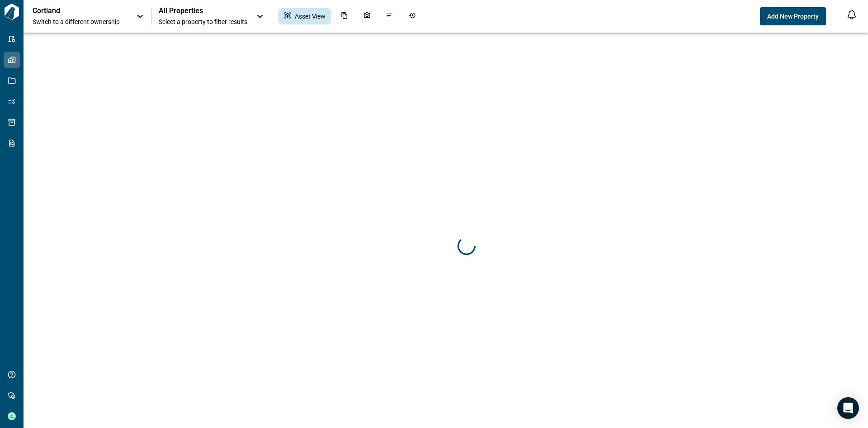 The width and height of the screenshot is (868, 428). I want to click on div: Job History, so click(412, 16).